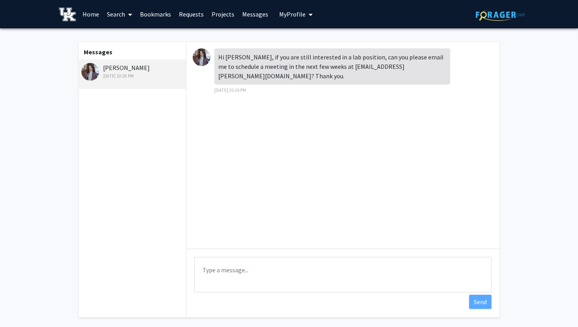  What do you see at coordinates (255, 14) in the screenshot?
I see `a: Messages` at bounding box center [255, 14].